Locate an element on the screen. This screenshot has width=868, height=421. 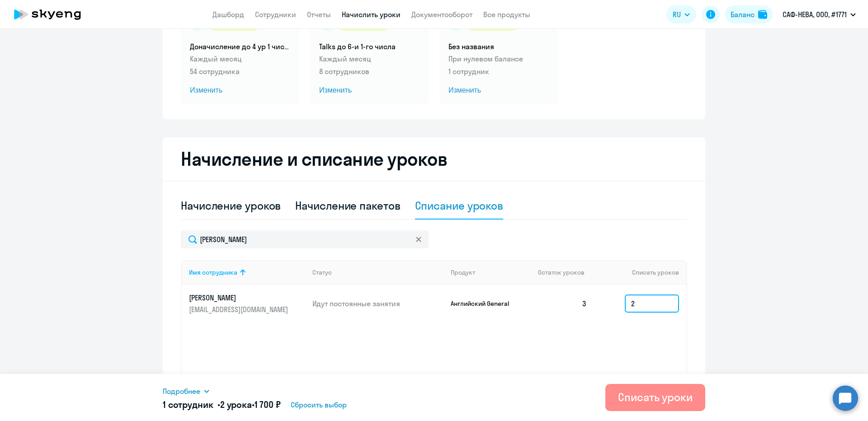
span: Остаток уроков is located at coordinates (561, 273).